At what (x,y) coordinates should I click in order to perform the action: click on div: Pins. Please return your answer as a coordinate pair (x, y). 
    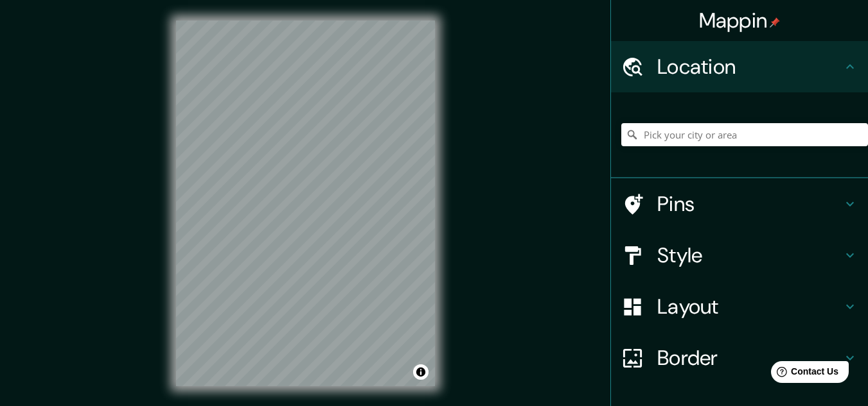
    Looking at the image, I should click on (739, 204).